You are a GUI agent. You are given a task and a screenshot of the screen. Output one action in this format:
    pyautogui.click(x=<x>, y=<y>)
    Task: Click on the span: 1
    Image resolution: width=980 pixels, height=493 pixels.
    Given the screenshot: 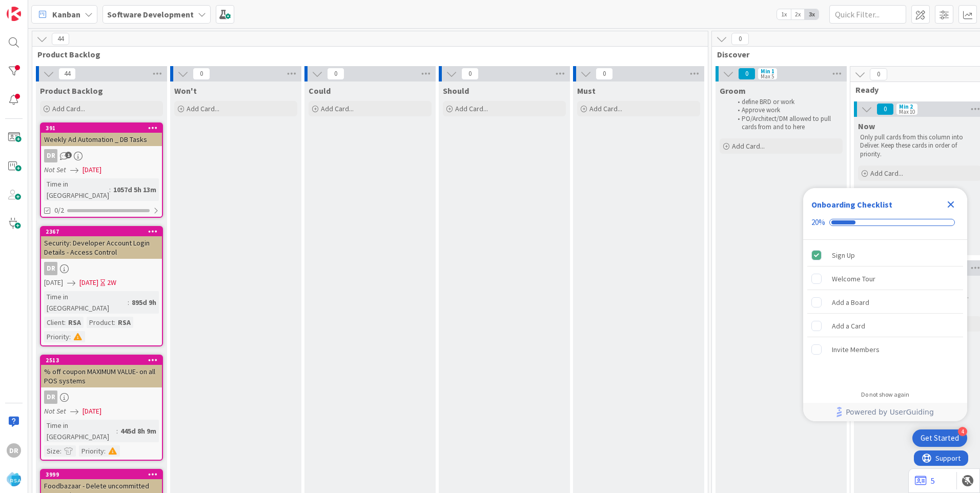 What is the action you would take?
    pyautogui.click(x=68, y=155)
    